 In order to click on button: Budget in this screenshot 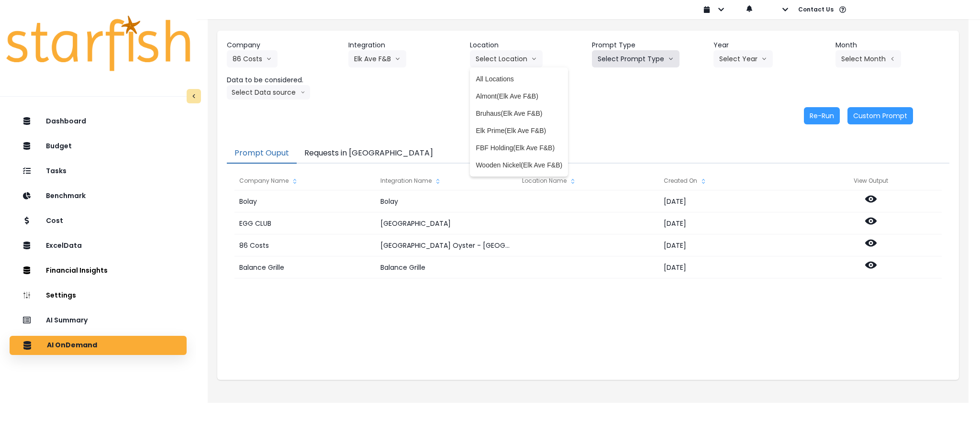, I will do `click(98, 146)`.